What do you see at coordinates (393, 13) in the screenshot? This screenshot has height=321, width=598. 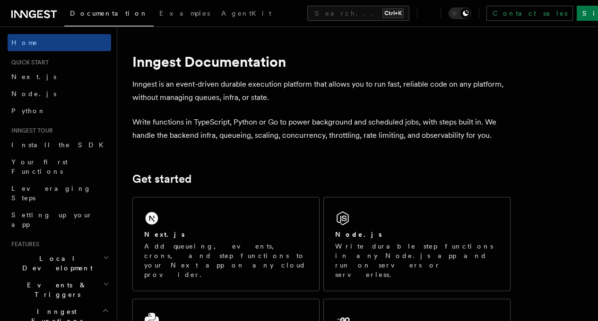 I see `kbd: Ctrl+K` at bounding box center [393, 13].